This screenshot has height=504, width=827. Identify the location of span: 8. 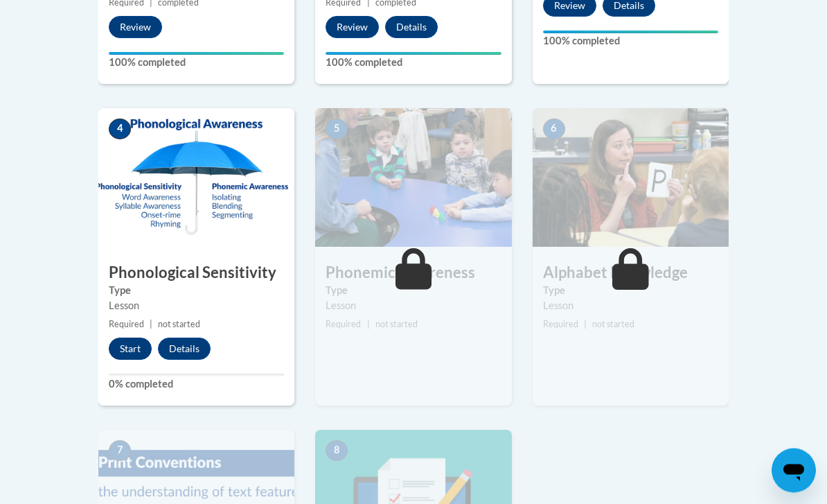
(337, 451).